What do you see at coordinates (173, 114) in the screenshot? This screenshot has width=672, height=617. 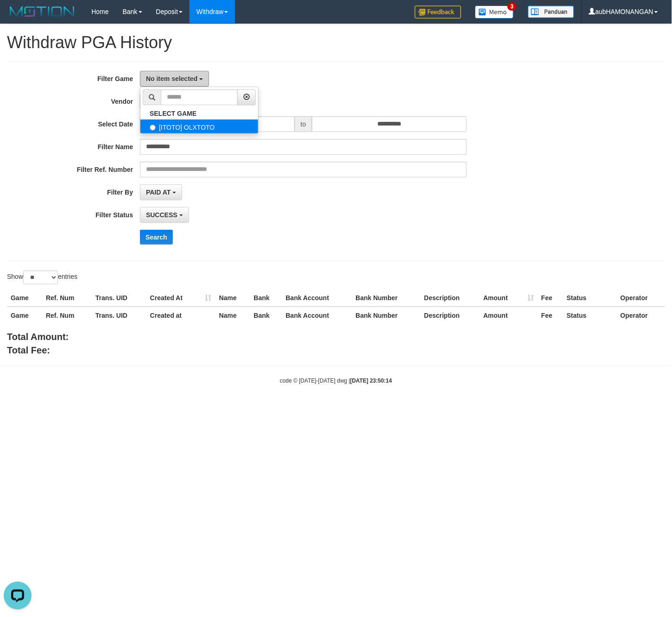 I see `b: SELECT GAME` at bounding box center [173, 114].